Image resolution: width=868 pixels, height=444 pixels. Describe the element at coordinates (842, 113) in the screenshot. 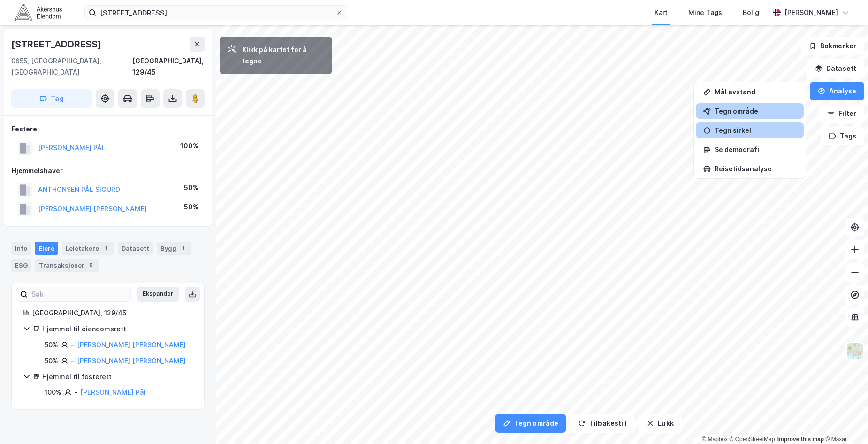

I see `button: Filter` at that location.